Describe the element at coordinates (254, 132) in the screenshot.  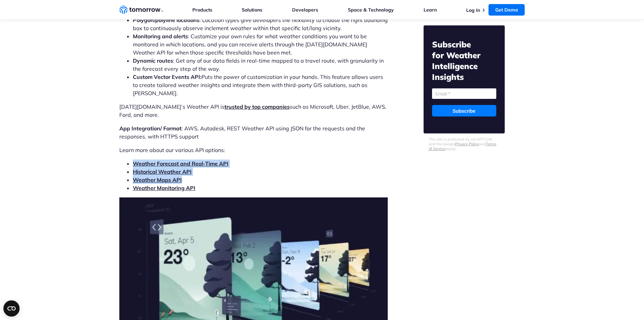
I see `p: : AWS, Autodesk, REST Weather API using JSON for the requests and the responses, with HTTPS support` at that location.